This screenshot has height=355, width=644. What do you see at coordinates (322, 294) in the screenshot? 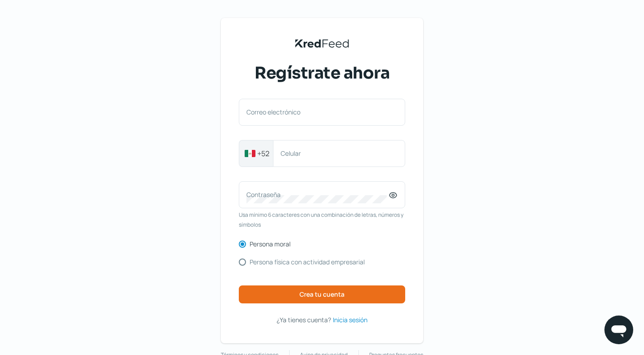
I see `button: Crea tu cuenta` at bounding box center [322, 294].